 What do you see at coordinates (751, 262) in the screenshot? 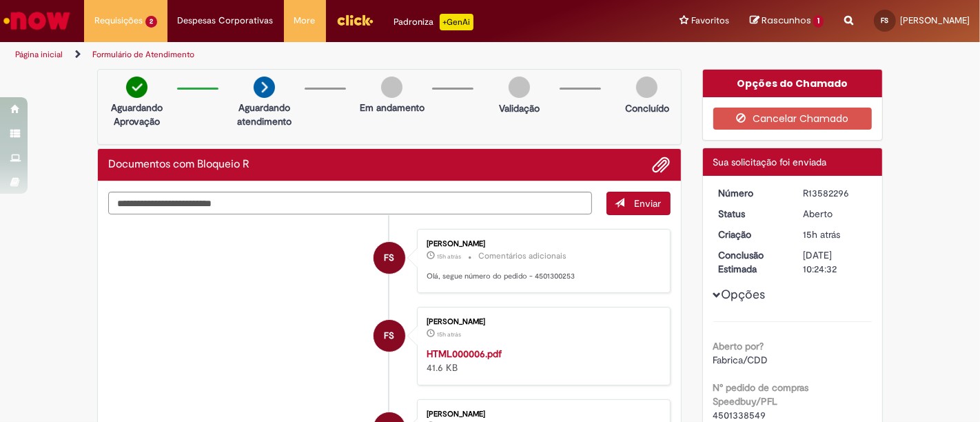
I see `dt: Conclusão Estimada` at bounding box center [751, 262].